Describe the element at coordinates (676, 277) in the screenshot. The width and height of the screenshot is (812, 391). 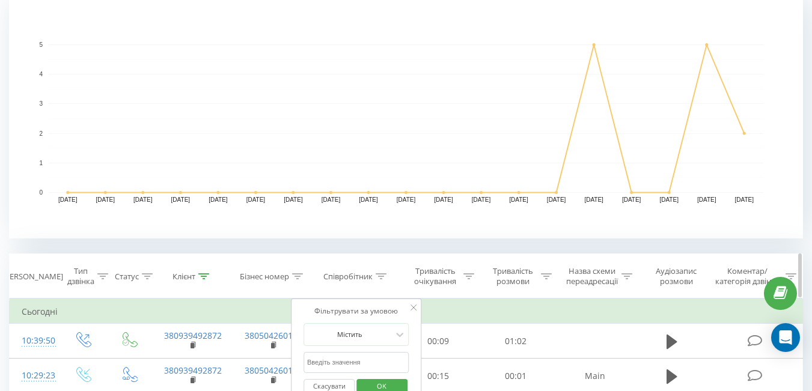
I see `div: Аудіозапис розмови` at that location.